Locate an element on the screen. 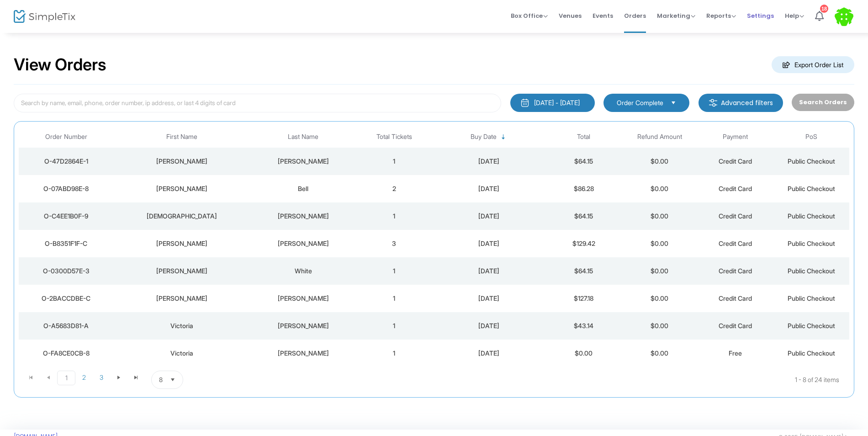  div: Hutson is located at coordinates (303, 326).